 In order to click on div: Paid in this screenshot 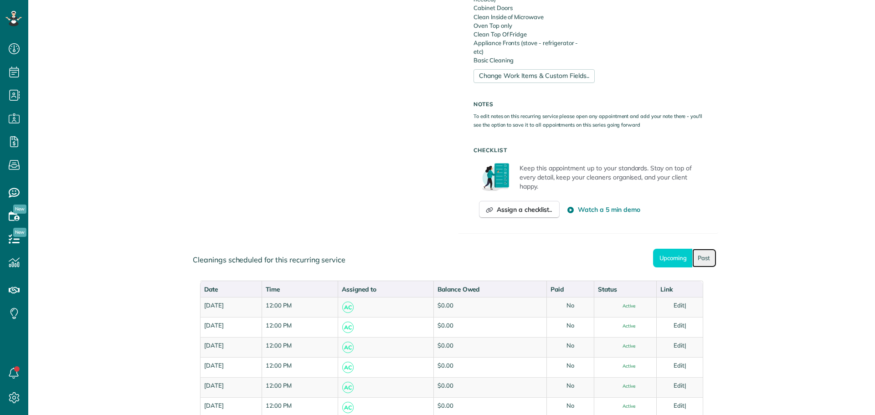, I will do `click(570, 289)`.